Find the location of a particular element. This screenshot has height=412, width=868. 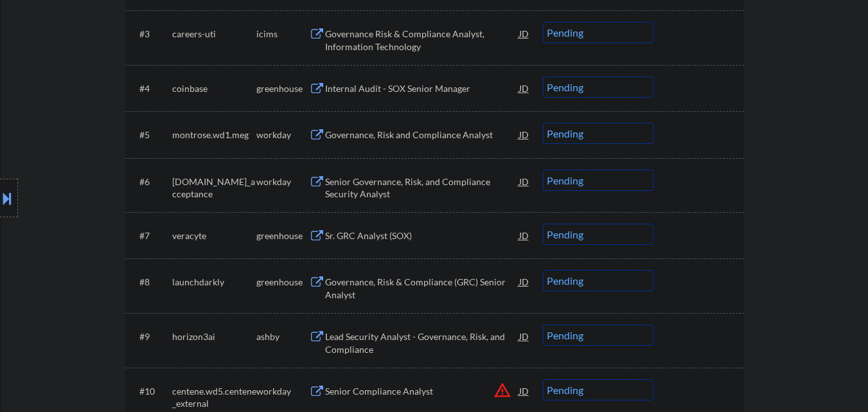

div: Governance, Risk and Compliance Analyst is located at coordinates (422, 135).